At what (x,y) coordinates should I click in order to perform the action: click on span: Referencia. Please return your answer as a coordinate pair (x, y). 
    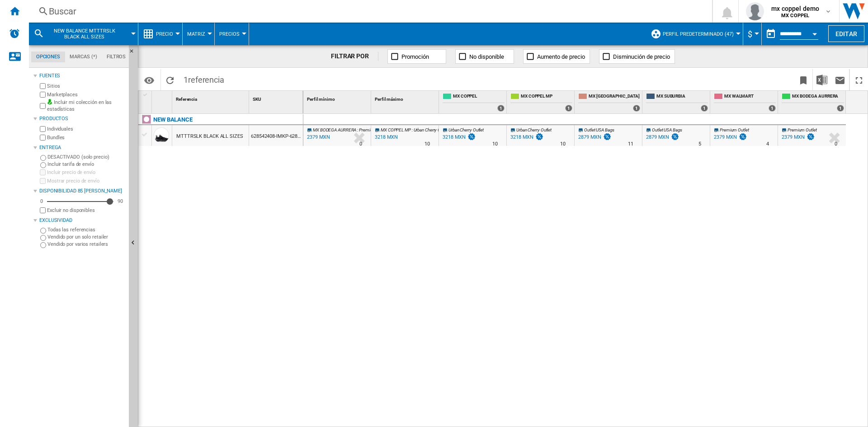
    Looking at the image, I should click on (186, 99).